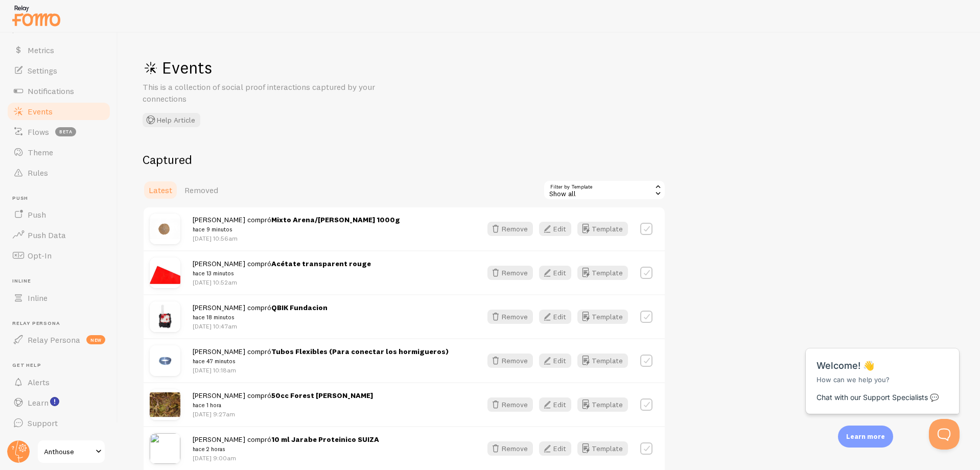 Image resolution: width=980 pixels, height=470 pixels. Describe the element at coordinates (165, 273) in the screenshot. I see `img: 1469-large_default.jpg` at that location.